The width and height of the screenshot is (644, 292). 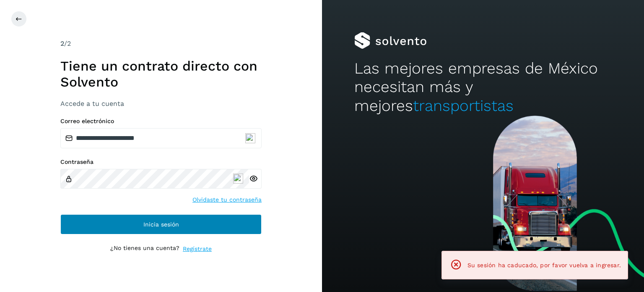 What do you see at coordinates (144, 249) in the screenshot?
I see `p: ¿No tienes una cuenta?` at bounding box center [144, 249].